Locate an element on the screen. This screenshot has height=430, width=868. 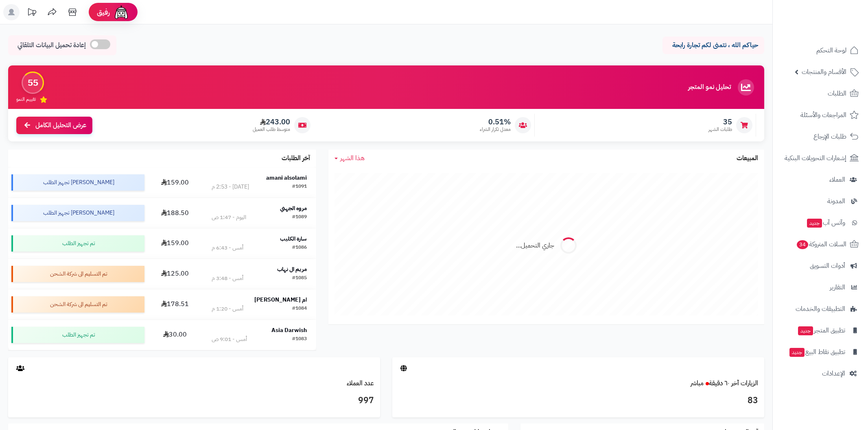
span: 243.00 is located at coordinates (271, 122).